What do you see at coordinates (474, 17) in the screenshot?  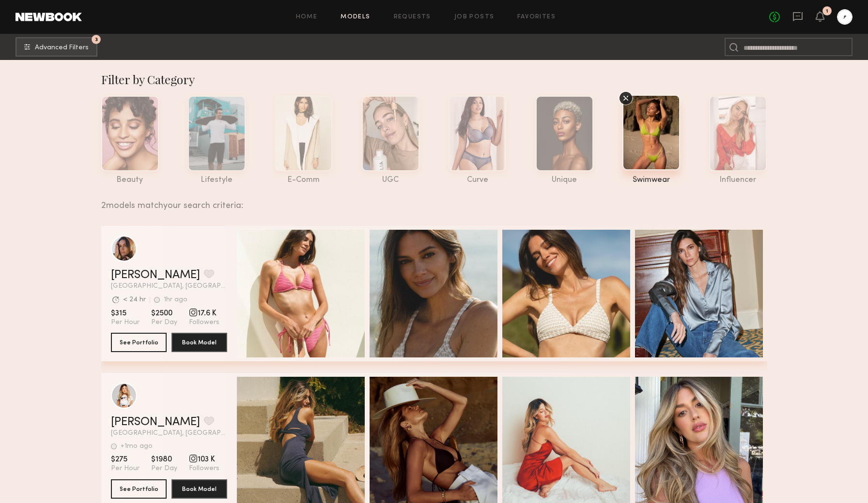 I see `a: Job Posts` at bounding box center [474, 17].